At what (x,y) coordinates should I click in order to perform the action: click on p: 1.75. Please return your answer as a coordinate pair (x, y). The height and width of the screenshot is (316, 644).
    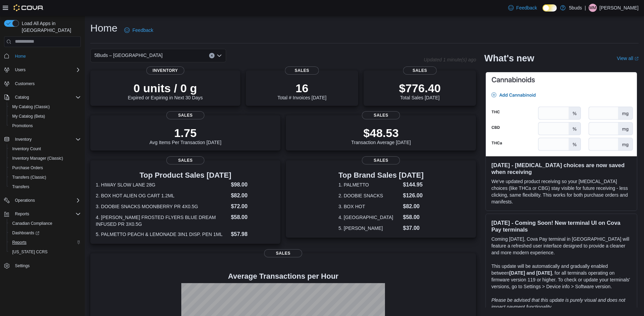
    Looking at the image, I should click on (186, 133).